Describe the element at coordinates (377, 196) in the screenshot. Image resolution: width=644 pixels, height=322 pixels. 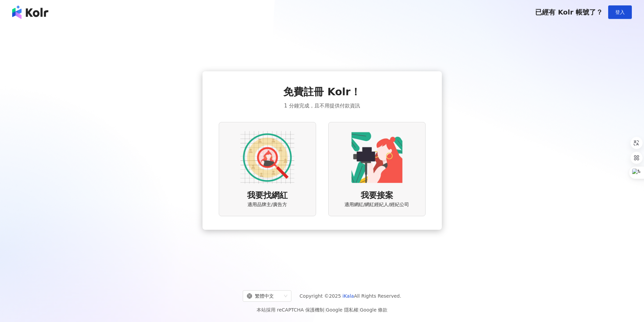
I see `span: 我要接案` at that location.